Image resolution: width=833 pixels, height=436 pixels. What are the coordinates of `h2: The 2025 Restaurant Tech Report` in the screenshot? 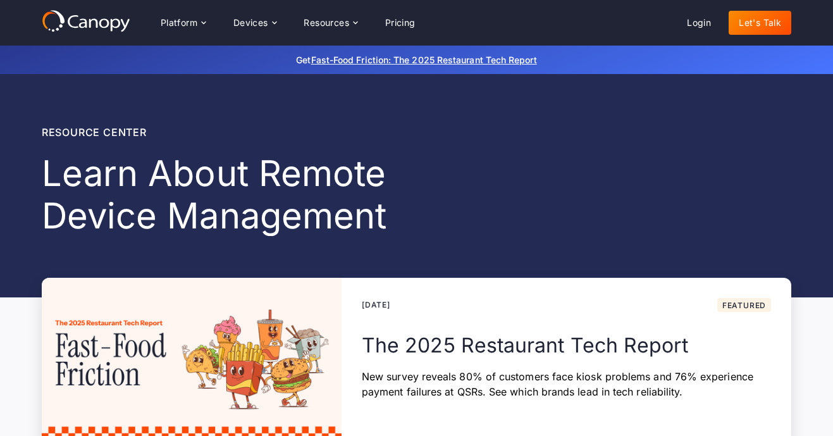 It's located at (566, 345).